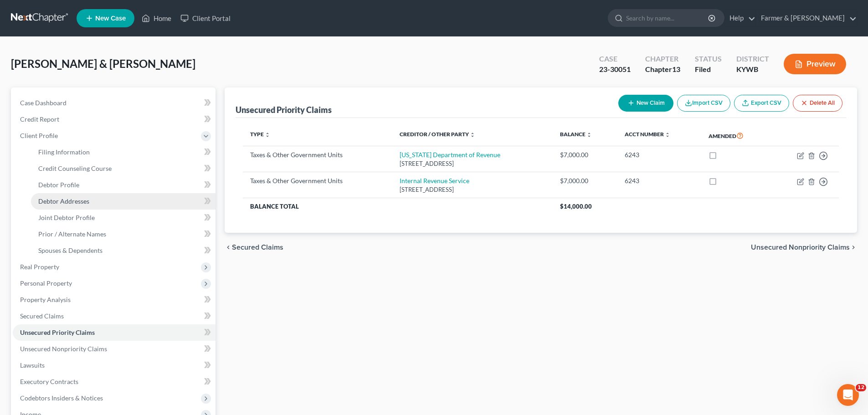 This screenshot has height=415, width=868. I want to click on a: Credit Counseling Course, so click(123, 168).